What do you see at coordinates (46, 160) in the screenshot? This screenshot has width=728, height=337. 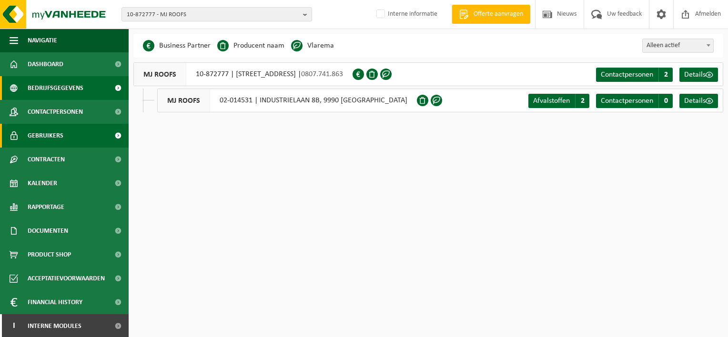 I see `span: Contracten` at bounding box center [46, 160].